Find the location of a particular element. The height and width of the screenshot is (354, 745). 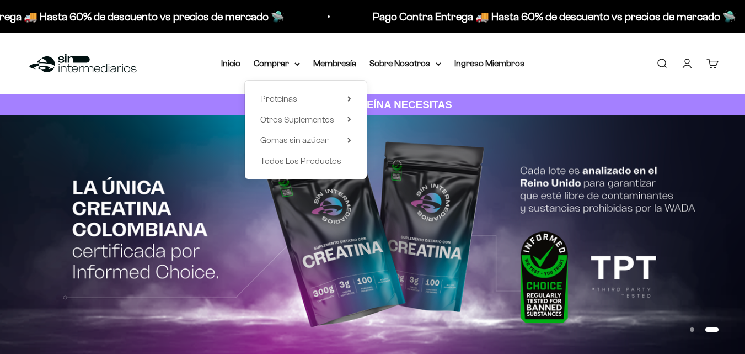

a: Inicio is located at coordinates (231, 63).